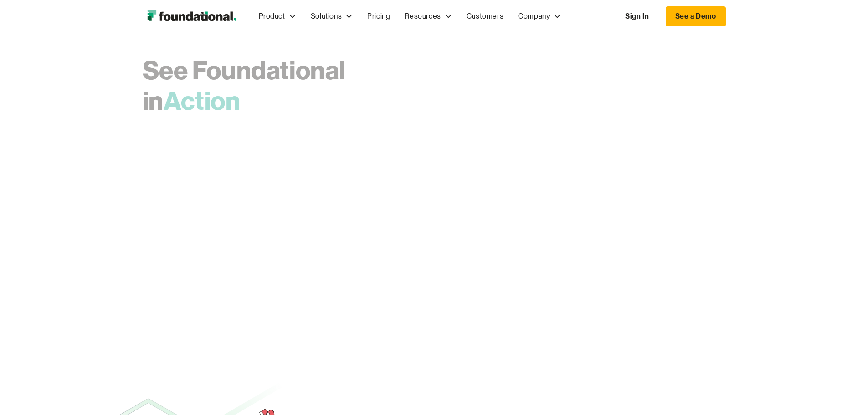  I want to click on a: home, so click(191, 17).